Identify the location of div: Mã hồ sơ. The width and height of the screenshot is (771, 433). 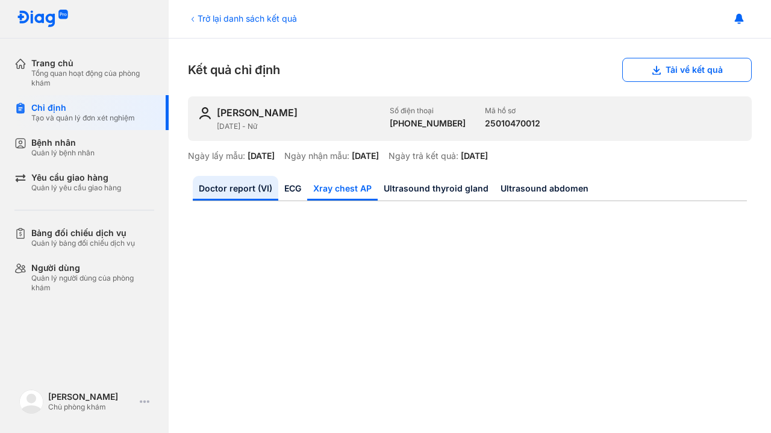
(512, 111).